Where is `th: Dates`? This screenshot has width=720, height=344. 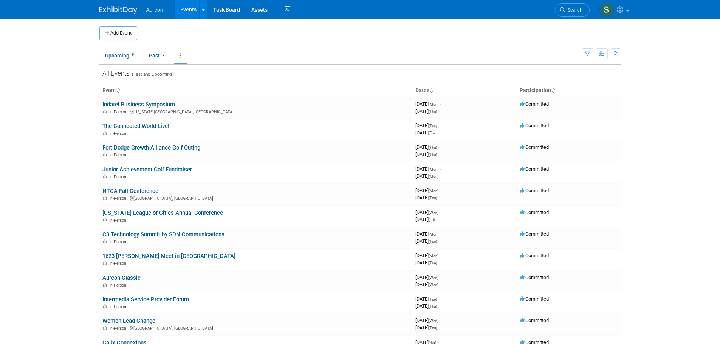
th: Dates is located at coordinates (464, 91).